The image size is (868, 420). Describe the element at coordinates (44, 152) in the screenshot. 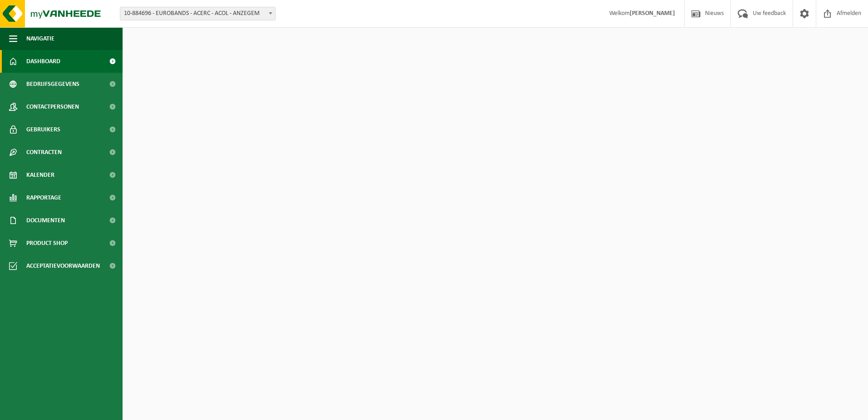

I see `span: Contracten` at that location.